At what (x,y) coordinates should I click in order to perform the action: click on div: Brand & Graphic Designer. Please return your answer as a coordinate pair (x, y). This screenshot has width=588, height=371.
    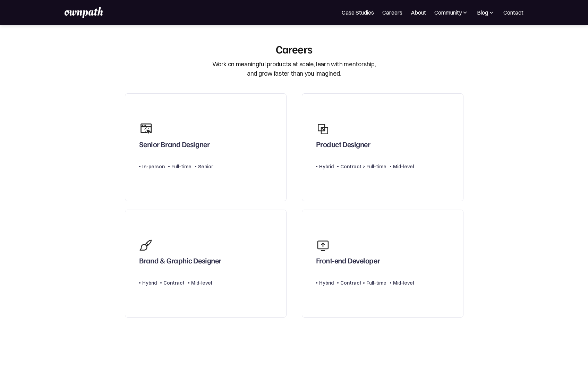
    Looking at the image, I should click on (180, 262).